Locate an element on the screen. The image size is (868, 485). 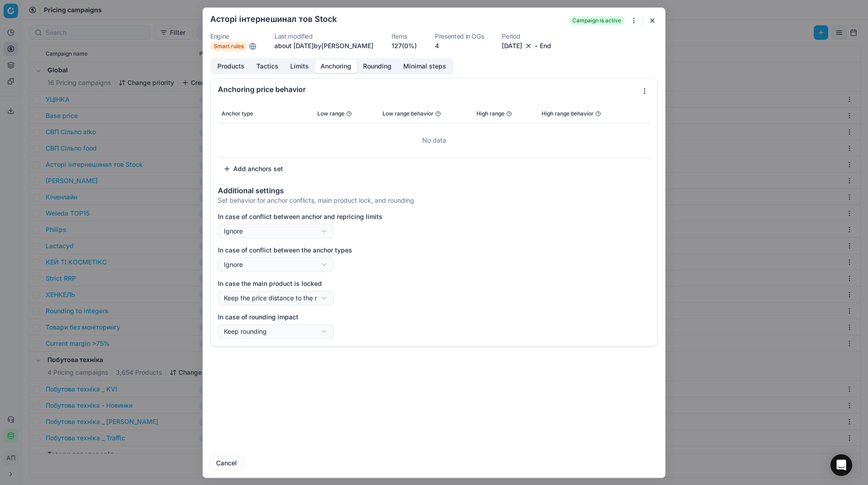
button: End is located at coordinates (545, 45).